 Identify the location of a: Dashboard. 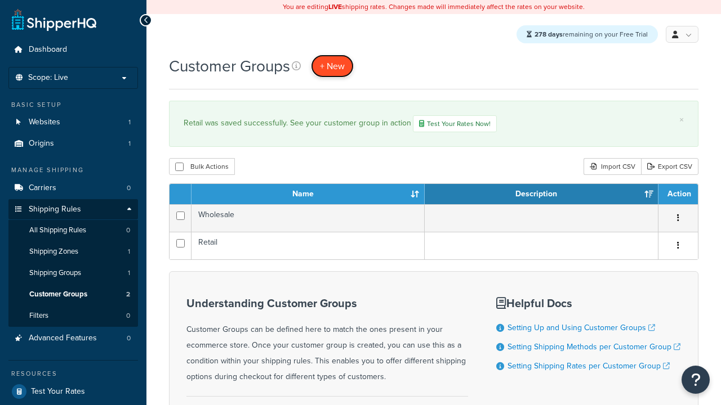
(73, 50).